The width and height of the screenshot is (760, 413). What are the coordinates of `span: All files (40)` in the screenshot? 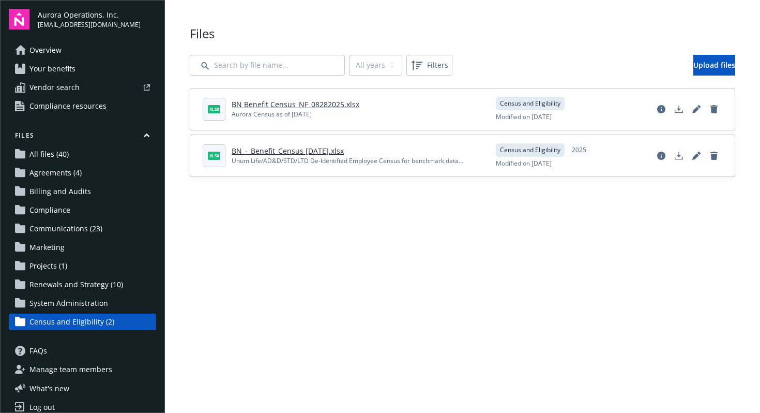 It's located at (49, 154).